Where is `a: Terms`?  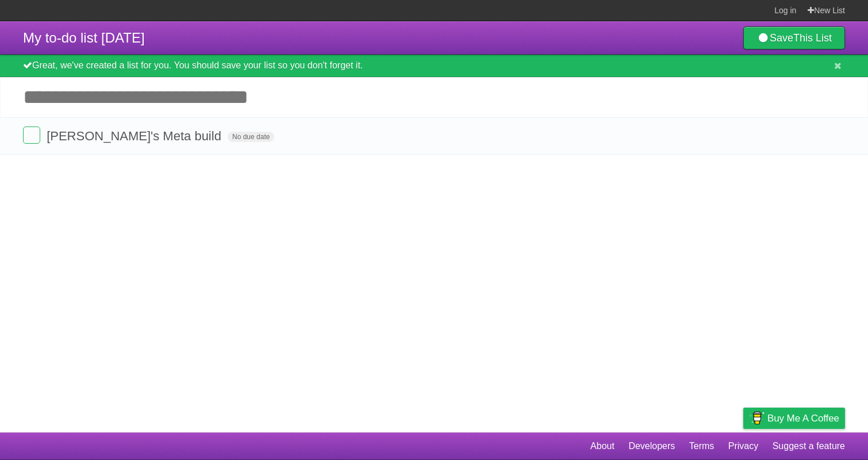 a: Terms is located at coordinates (702, 446).